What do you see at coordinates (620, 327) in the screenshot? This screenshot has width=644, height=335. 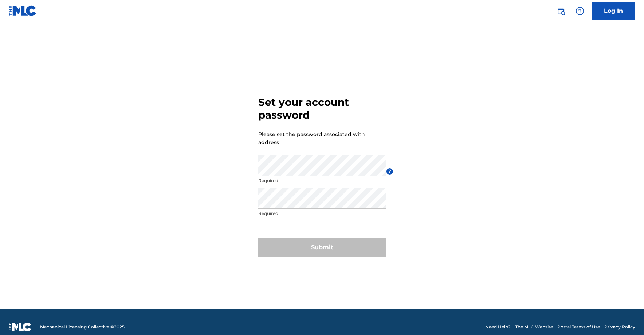 I see `a: Privacy Policy` at bounding box center [620, 327].